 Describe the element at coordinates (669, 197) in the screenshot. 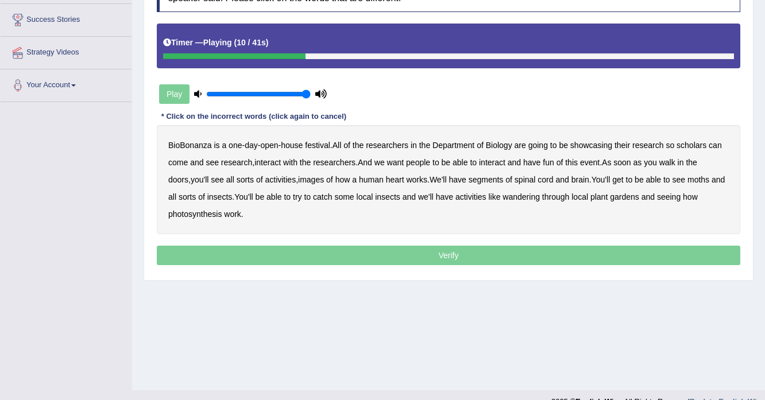

I see `b: seeing` at that location.